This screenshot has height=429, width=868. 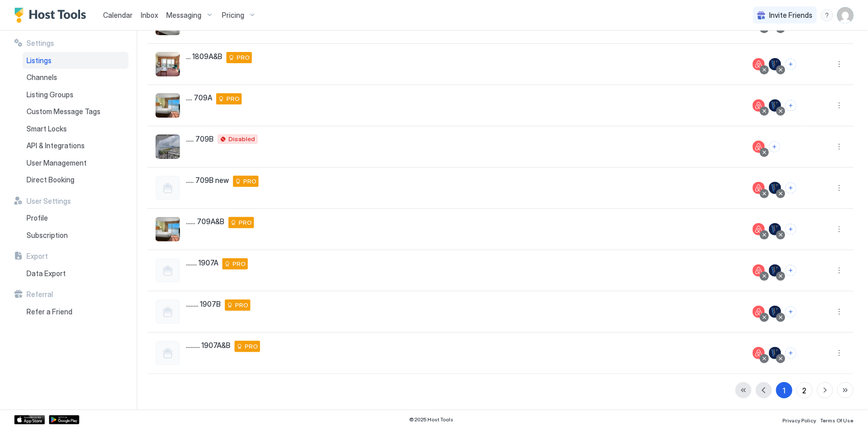 What do you see at coordinates (38, 61) in the screenshot?
I see `span: Listings` at bounding box center [38, 61].